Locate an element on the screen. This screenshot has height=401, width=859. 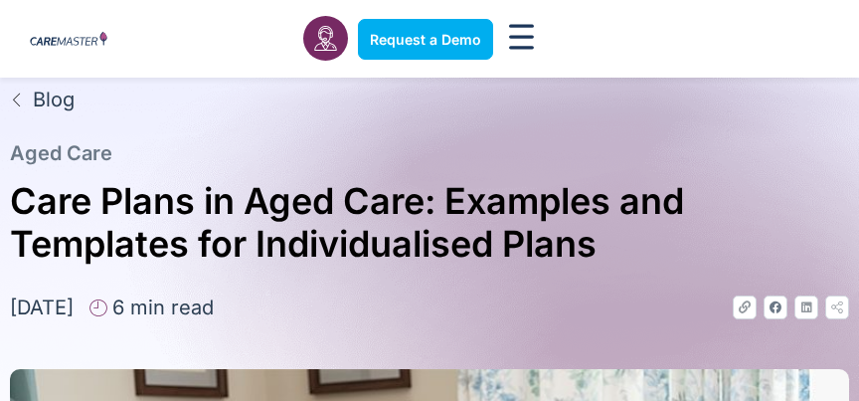
a: Aged Care is located at coordinates (61, 153).